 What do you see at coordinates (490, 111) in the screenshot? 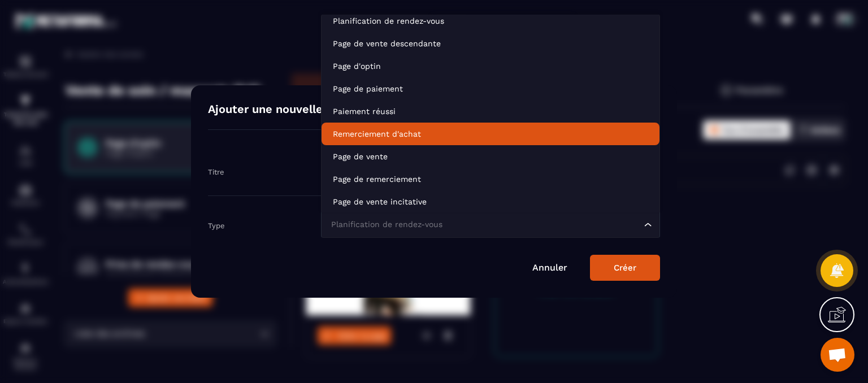
I see `p: Paiement réussi` at bounding box center [490, 111].